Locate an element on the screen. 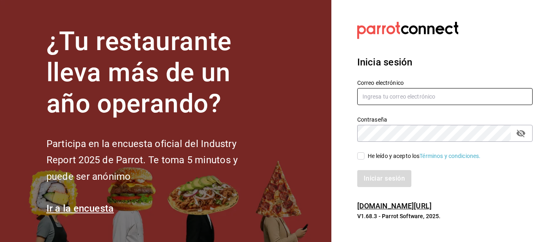 The image size is (552, 242). h3: Inicia sesión is located at coordinates (445, 62).